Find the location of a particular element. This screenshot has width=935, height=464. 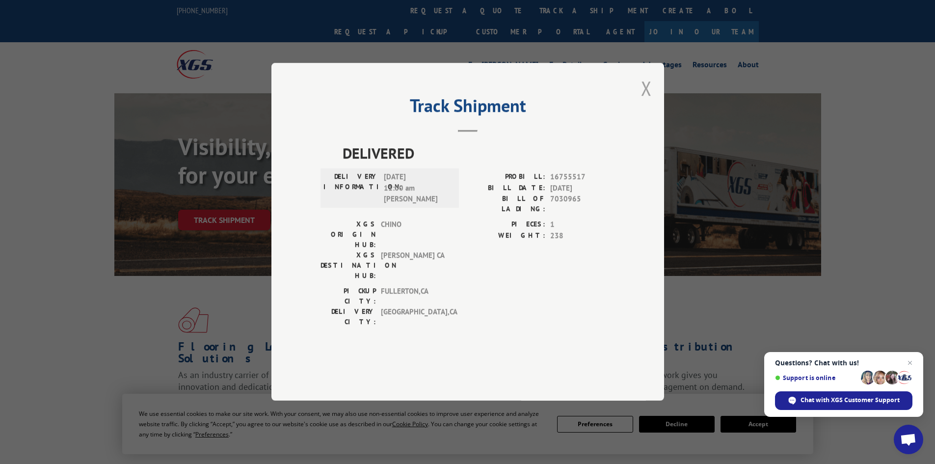

div: Open chat is located at coordinates (909, 439).